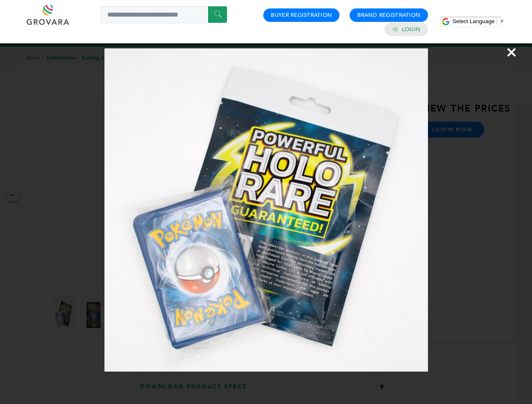  What do you see at coordinates (301, 15) in the screenshot?
I see `a: Buyer Registration` at bounding box center [301, 15].